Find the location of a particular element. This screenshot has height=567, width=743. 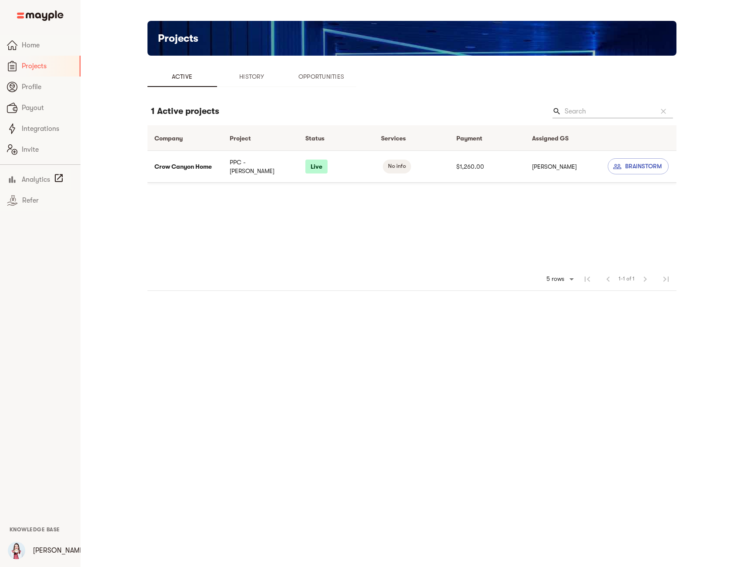

div: Payment is located at coordinates (469, 138).